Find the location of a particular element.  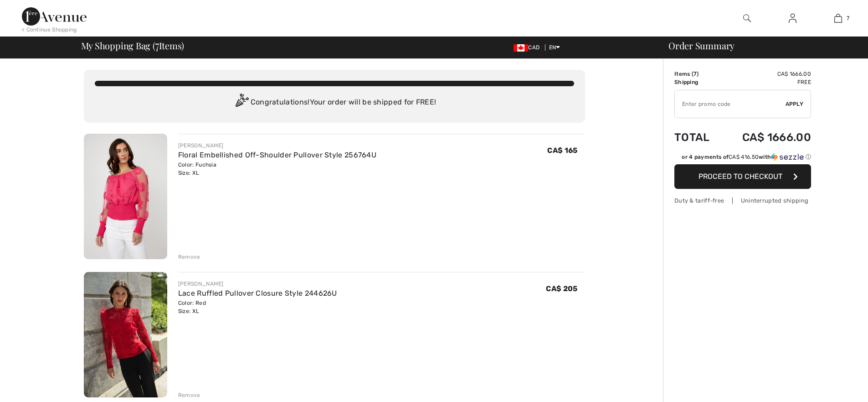

a: Floral Embellished Off-Shoulder Pullover Style 256764U is located at coordinates (277, 155).